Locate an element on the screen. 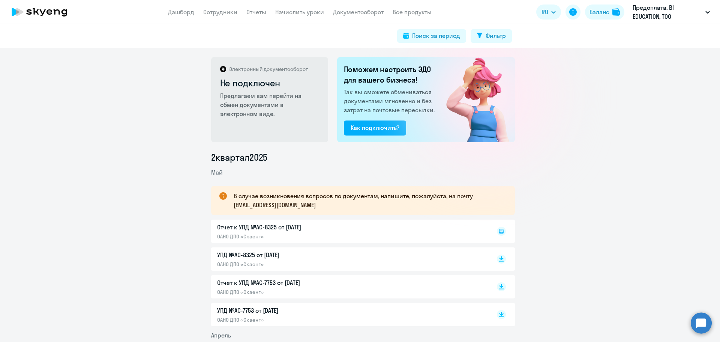 This screenshot has height=342, width=720. span: Май is located at coordinates (217, 172).